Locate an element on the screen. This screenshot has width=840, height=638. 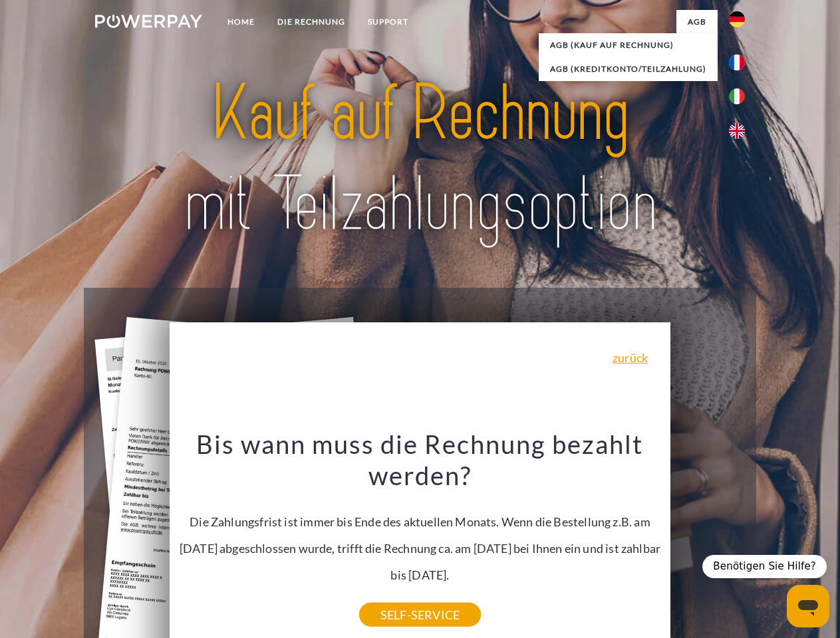
a: AGB (Kauf auf Rechnung) is located at coordinates (628, 45).